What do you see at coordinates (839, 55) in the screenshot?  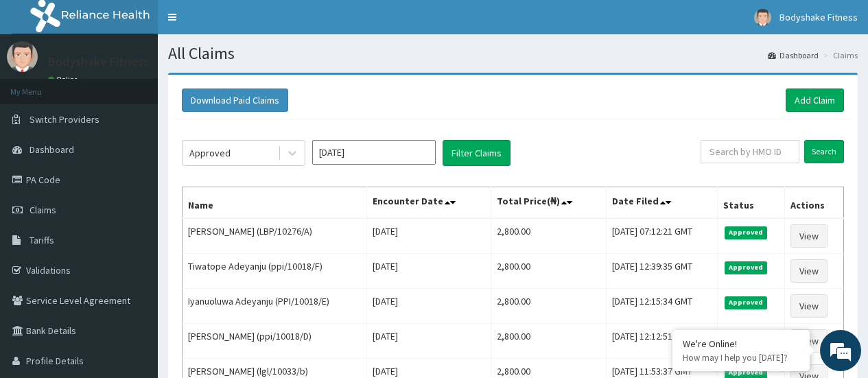 I see `li: Claims` at bounding box center [839, 55].